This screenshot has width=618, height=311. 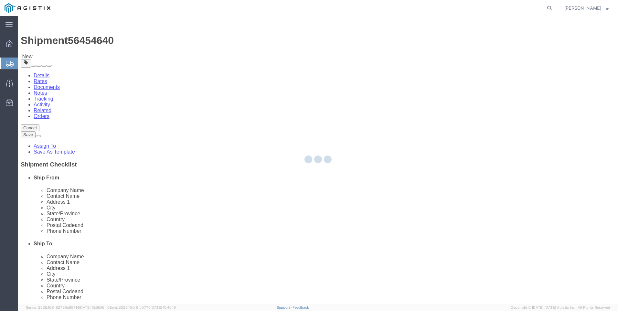 I want to click on span: Client: 2025.16.0-8fc0770, so click(x=142, y=308).